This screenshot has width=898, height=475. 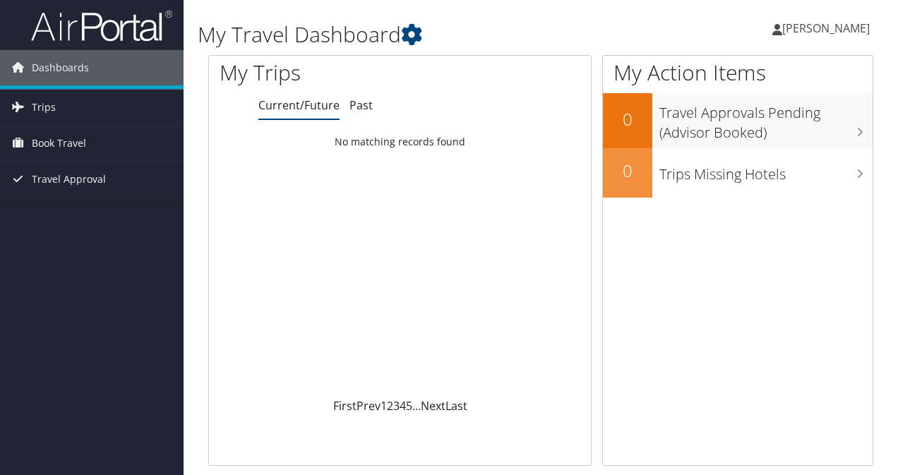 What do you see at coordinates (390, 406) in the screenshot?
I see `a: 2` at bounding box center [390, 406].